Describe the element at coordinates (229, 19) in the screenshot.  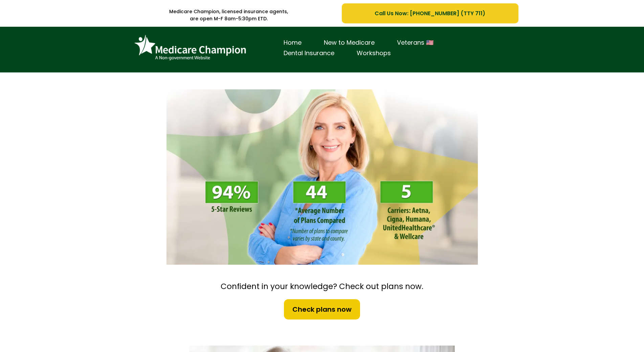
I see `p: are open M-F 8am-5:30pm ETD.` at that location.